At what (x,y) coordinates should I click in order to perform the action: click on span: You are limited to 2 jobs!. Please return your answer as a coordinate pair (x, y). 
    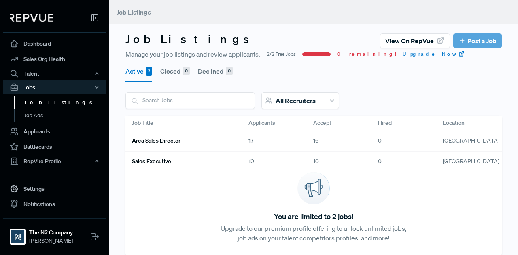
    Looking at the image, I should click on (314, 217).